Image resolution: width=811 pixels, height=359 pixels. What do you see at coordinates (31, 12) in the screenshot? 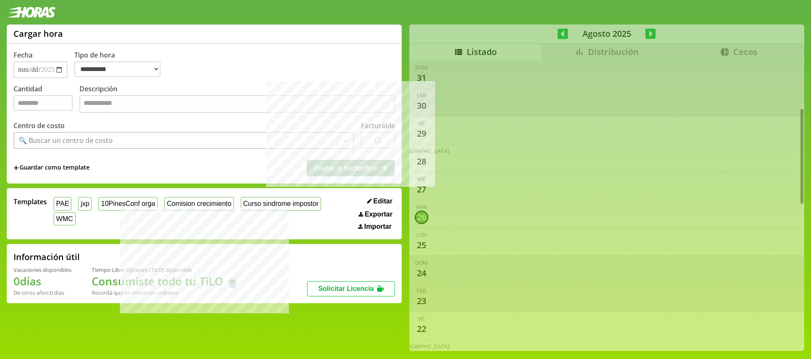
I see `img: logotipo` at bounding box center [31, 12].